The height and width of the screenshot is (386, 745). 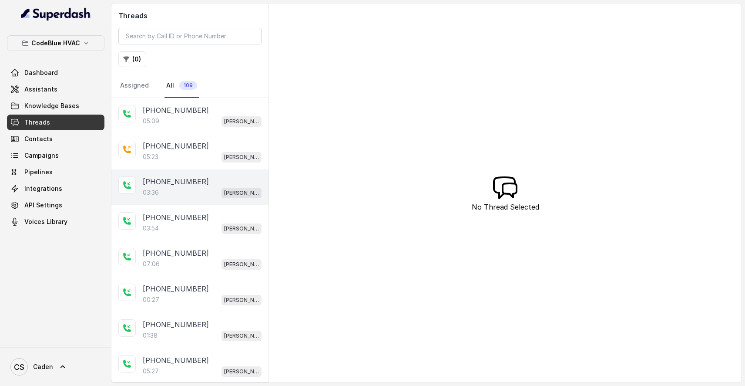 I want to click on p: CodeBlue HVAC, so click(x=56, y=43).